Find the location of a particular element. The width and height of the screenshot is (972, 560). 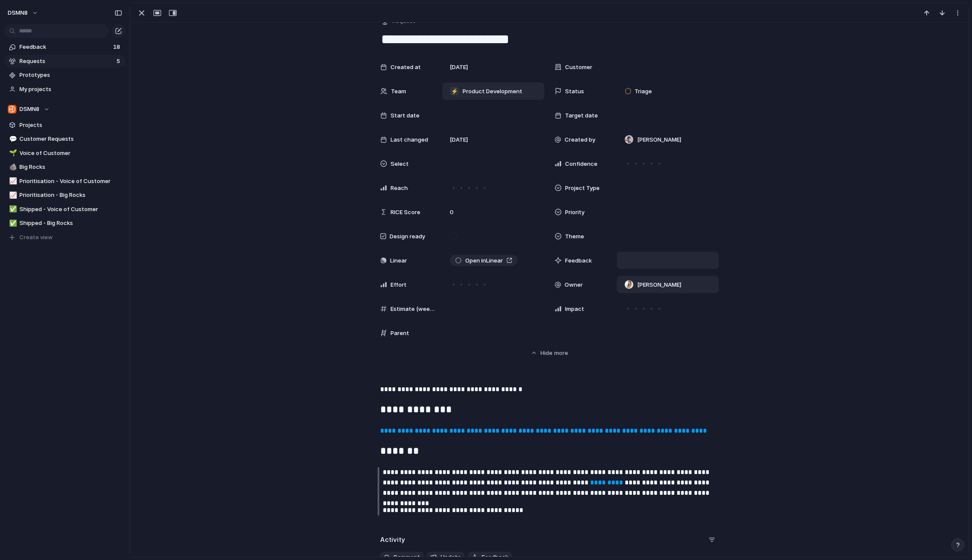

span: Created at is located at coordinates (405, 68).